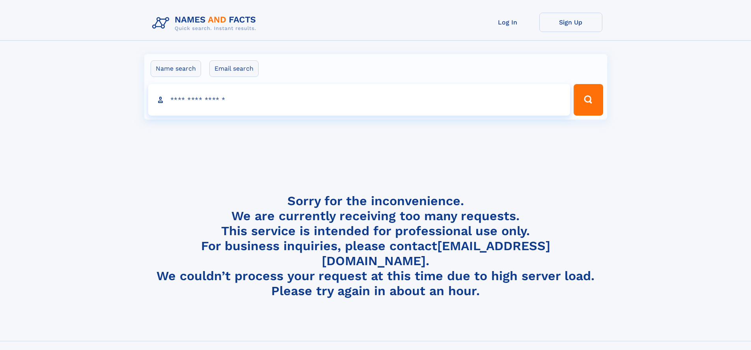  Describe the element at coordinates (234, 69) in the screenshot. I see `label: Email search` at that location.